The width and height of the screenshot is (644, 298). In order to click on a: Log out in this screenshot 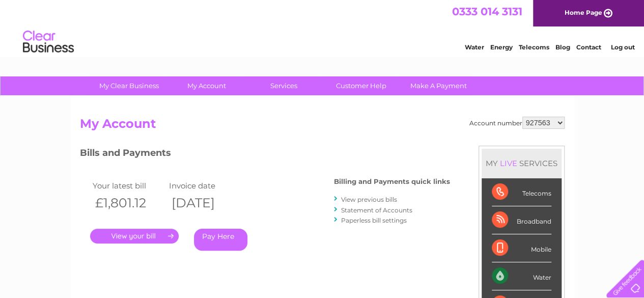, I will do `click(622, 47)`.